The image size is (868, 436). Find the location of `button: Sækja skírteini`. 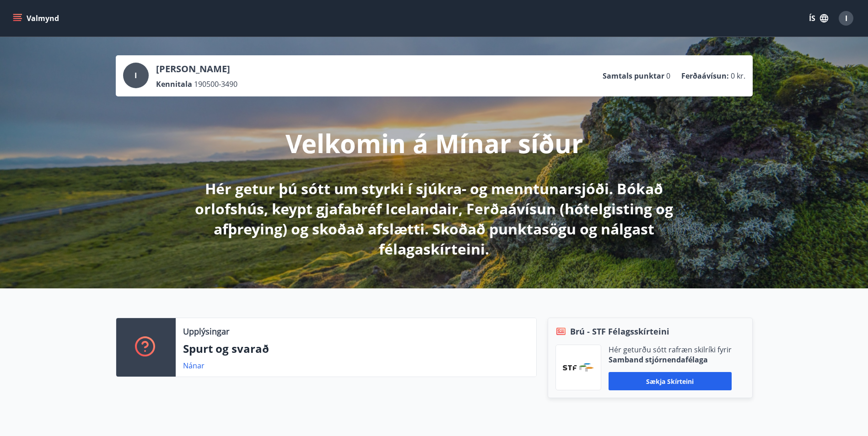

button: Sækja skírteini is located at coordinates (670, 381).